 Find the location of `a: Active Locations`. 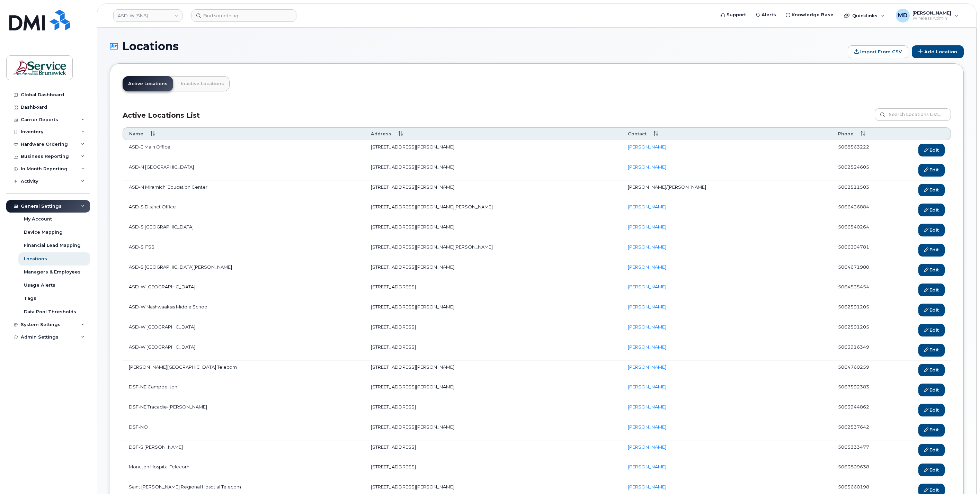

a: Active Locations is located at coordinates (148, 84).